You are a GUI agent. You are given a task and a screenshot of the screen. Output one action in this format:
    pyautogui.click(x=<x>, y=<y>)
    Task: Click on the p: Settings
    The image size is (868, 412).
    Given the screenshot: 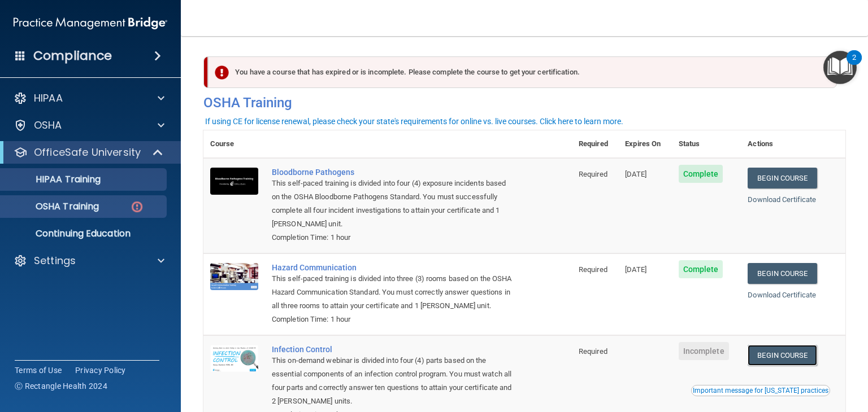 What is the action you would take?
    pyautogui.click(x=55, y=261)
    